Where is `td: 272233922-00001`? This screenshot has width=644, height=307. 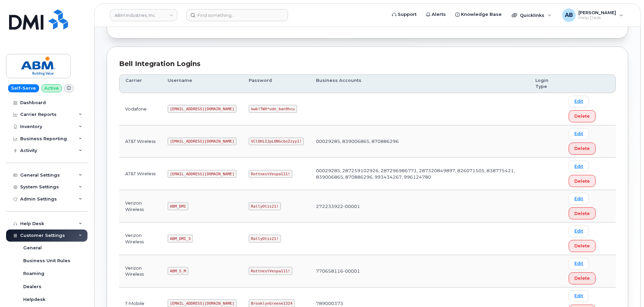 td: 272233922-00001 is located at coordinates (420, 206).